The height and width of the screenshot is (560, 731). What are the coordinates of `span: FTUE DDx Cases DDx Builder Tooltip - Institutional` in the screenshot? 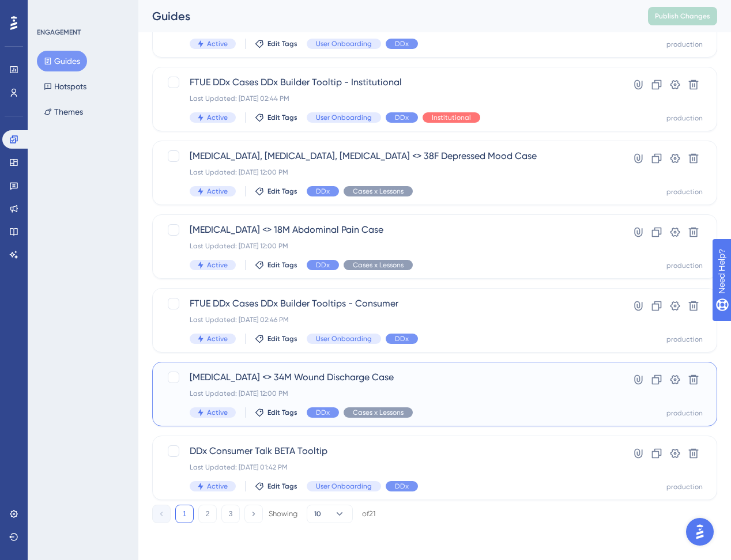 It's located at (388, 82).